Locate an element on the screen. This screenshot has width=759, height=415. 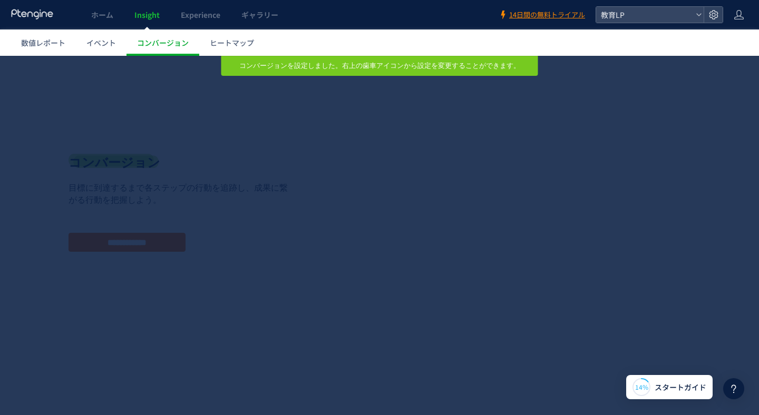
span: 教育LP is located at coordinates (644, 15).